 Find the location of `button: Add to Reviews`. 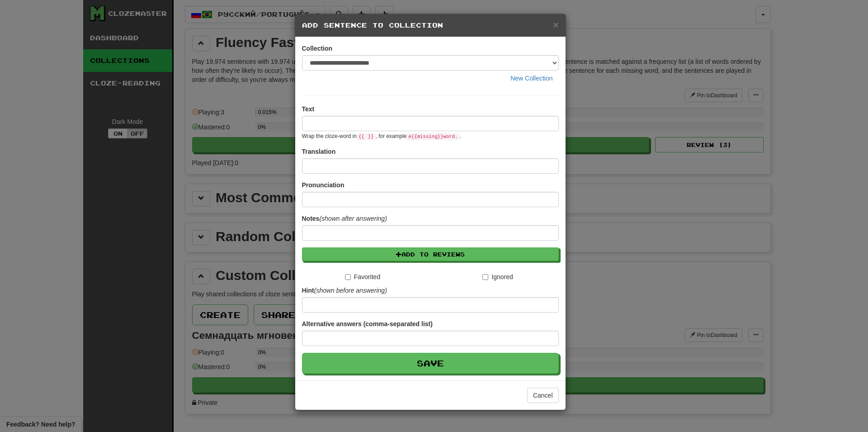

button: Add to Reviews is located at coordinates (431, 254).